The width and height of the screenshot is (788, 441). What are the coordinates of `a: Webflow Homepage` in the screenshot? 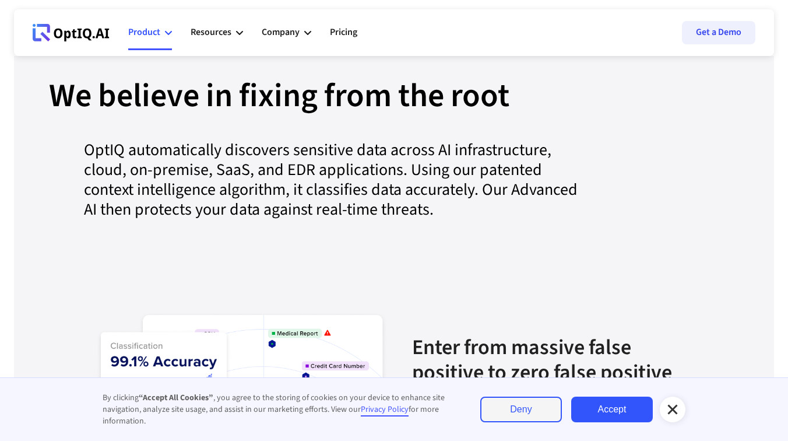 It's located at (71, 33).